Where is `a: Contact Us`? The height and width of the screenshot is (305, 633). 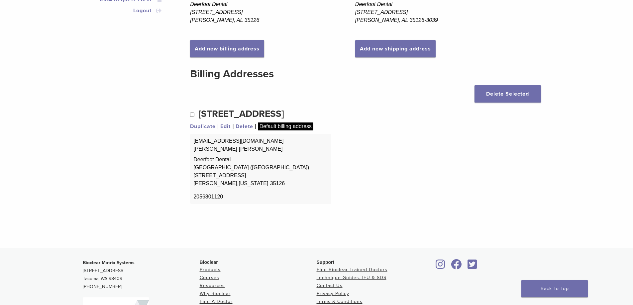
a: Contact Us is located at coordinates (329, 286).